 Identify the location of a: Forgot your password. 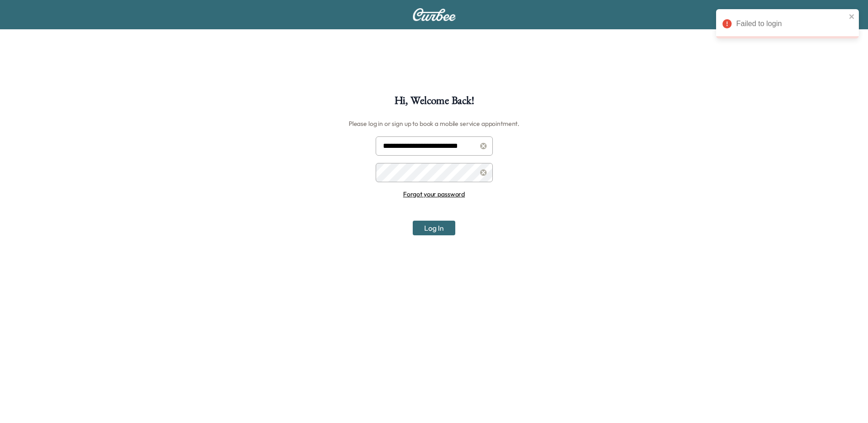
(434, 194).